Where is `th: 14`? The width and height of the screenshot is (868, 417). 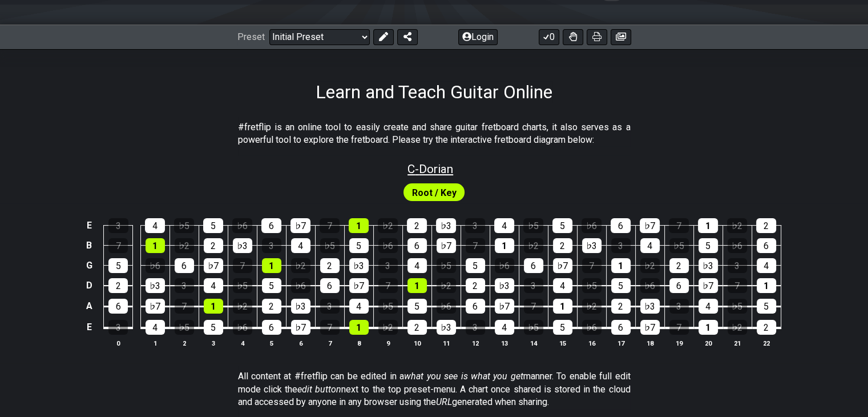 th: 14 is located at coordinates (533, 342).